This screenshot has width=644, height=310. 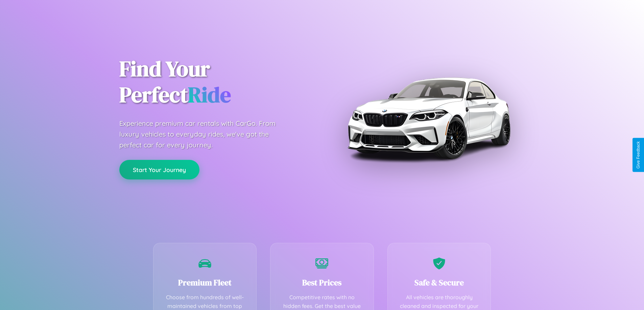 I want to click on p: Experience premium car rentals with CarGo. From luxury vehicles to everyday rides, we've got the ..., so click(x=204, y=134).